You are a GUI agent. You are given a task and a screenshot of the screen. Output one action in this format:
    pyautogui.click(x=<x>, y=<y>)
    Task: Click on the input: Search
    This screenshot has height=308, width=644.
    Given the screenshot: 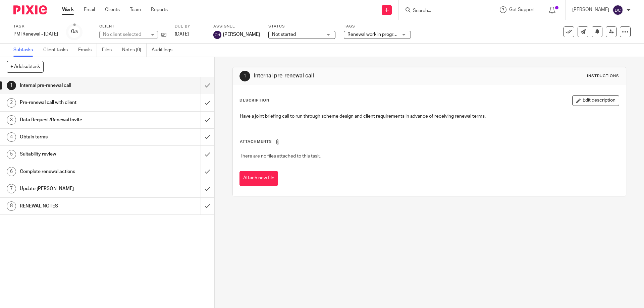 What is the action you would take?
    pyautogui.click(x=442, y=11)
    